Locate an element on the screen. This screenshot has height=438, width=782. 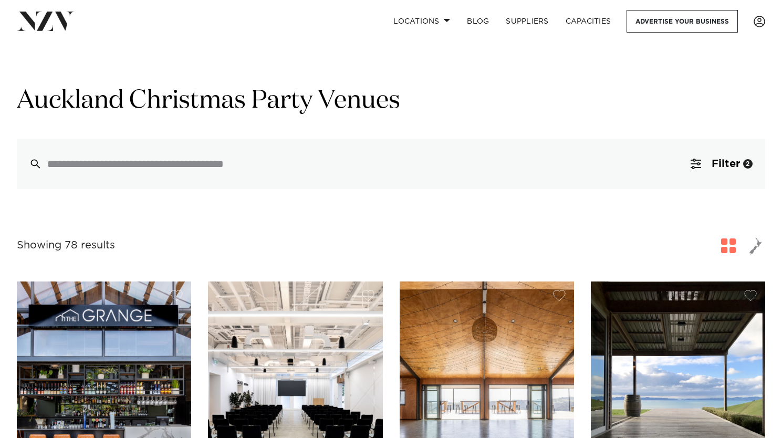
a: BLOG is located at coordinates (478, 21).